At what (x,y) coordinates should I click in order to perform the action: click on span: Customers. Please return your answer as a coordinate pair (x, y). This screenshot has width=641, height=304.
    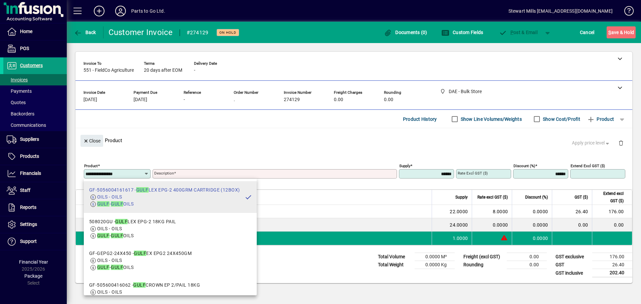
    Looking at the image, I should click on (31, 65).